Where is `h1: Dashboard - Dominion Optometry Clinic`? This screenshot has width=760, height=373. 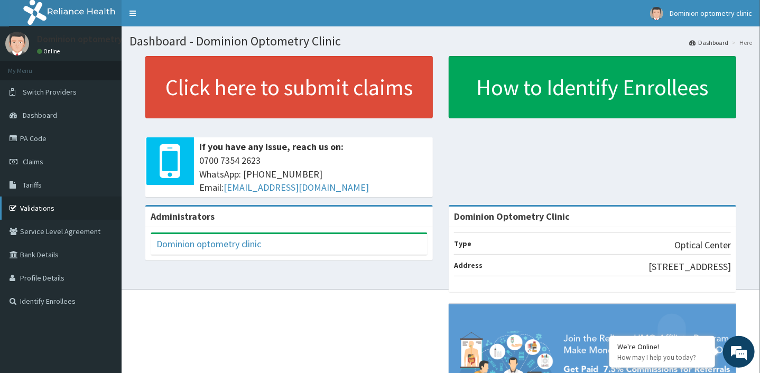
h1: Dashboard - Dominion Optometry Clinic is located at coordinates (441, 41).